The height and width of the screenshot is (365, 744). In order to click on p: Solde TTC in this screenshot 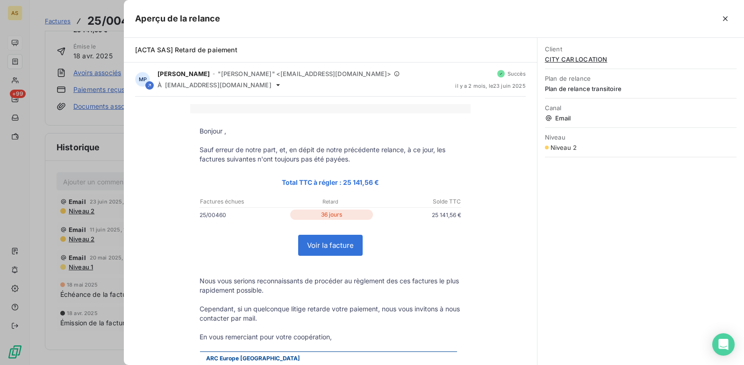, I will do `click(417, 202)`.